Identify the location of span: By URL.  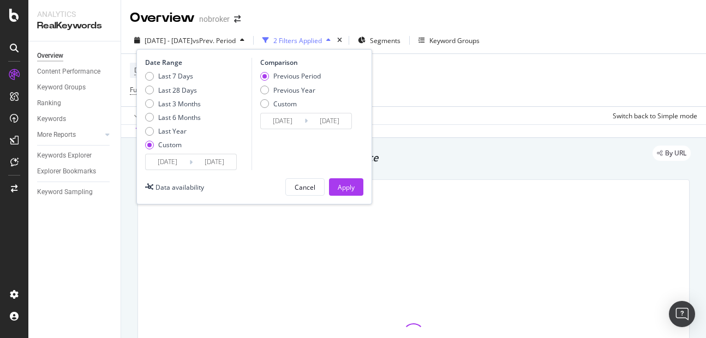
(675, 153).